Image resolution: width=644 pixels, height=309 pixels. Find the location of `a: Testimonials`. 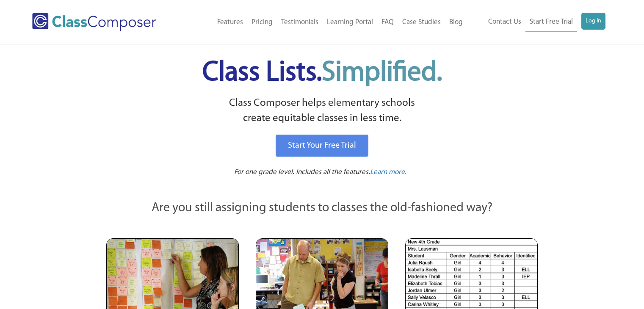

a: Testimonials is located at coordinates (300, 23).